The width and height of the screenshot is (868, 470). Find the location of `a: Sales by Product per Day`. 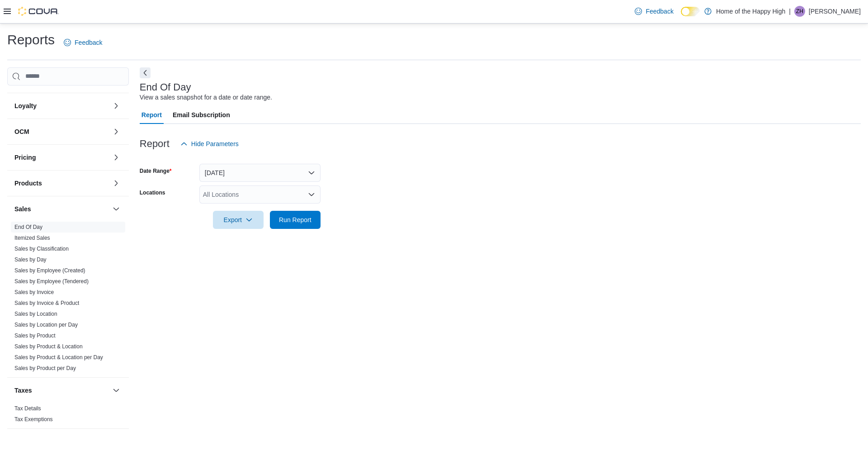

a: Sales by Product per Day is located at coordinates (45, 368).